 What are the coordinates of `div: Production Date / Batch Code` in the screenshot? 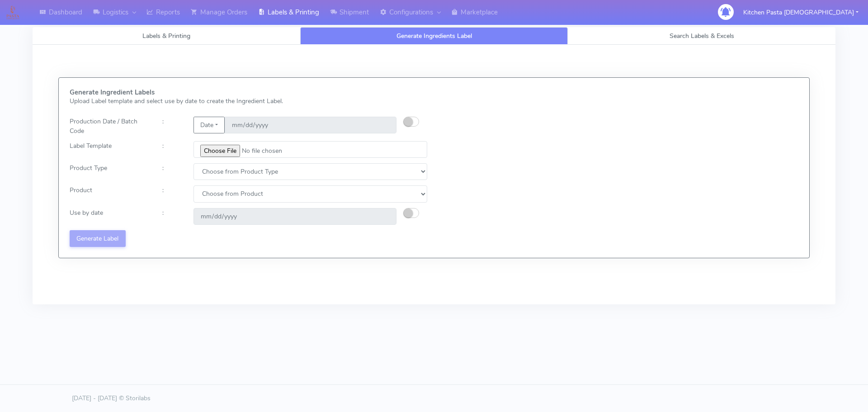 It's located at (109, 126).